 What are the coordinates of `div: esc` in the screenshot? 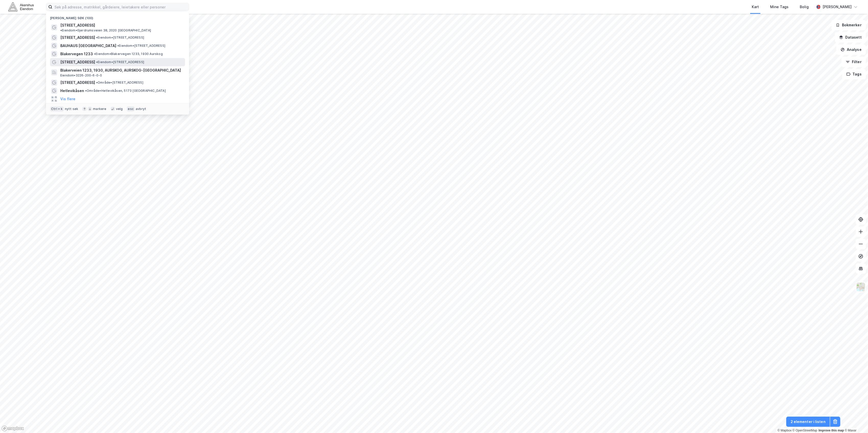 It's located at (130, 109).